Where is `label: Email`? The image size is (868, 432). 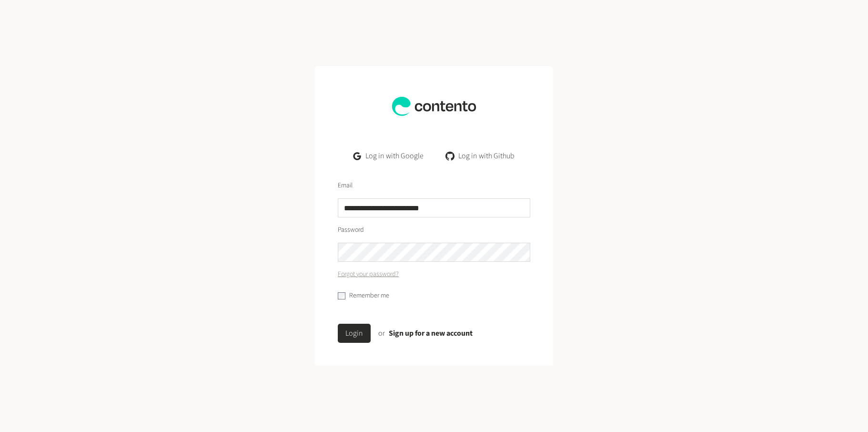
label: Email is located at coordinates (345, 185).